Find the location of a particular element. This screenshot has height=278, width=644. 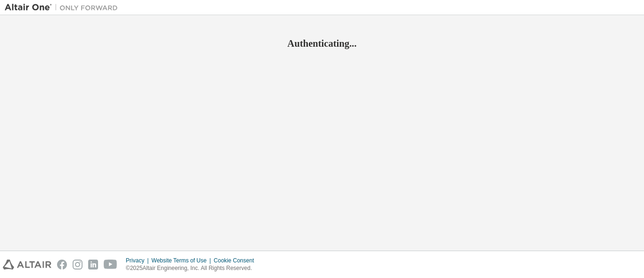

img: altair_logo.svg is located at coordinates (27, 264).